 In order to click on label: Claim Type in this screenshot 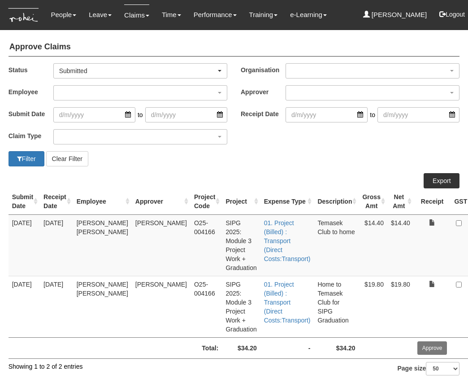, I will do `click(31, 135)`.